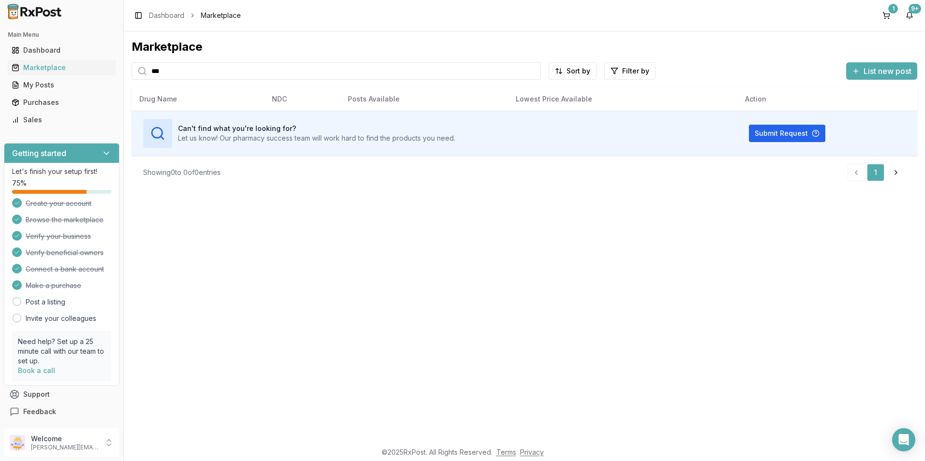  I want to click on a: My Posts, so click(61, 85).